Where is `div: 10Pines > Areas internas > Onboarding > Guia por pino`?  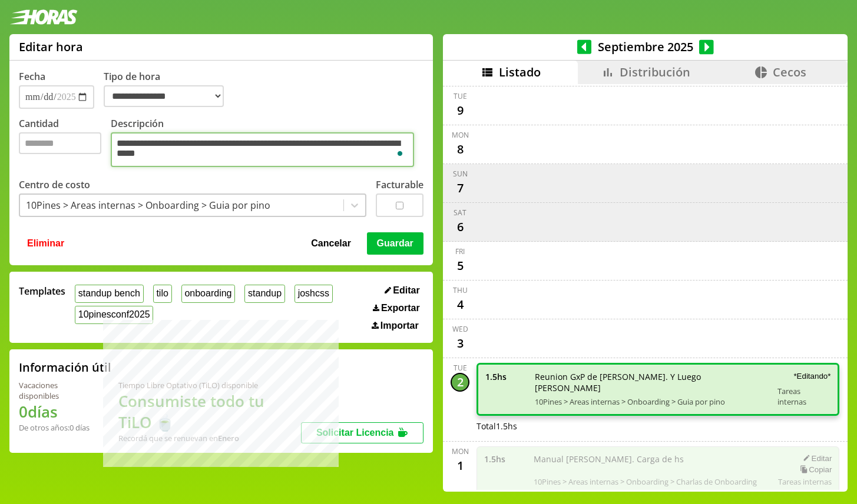 div: 10Pines > Areas internas > Onboarding > Guia por pino is located at coordinates (148, 205).